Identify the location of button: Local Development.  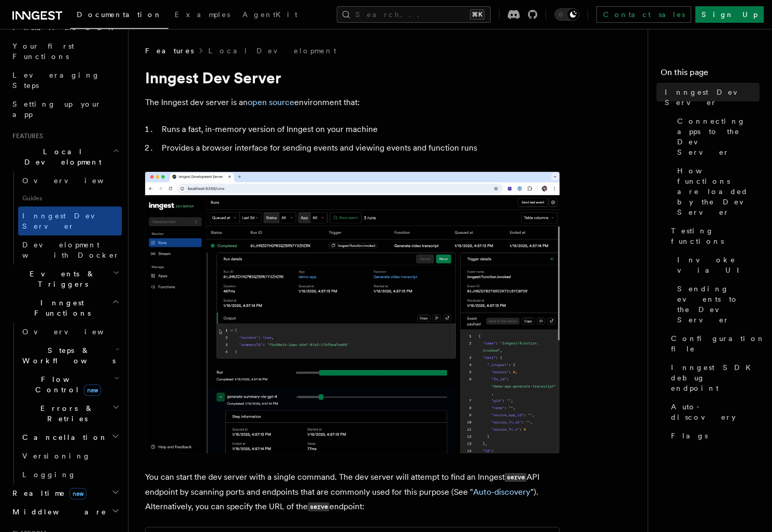
(65, 157).